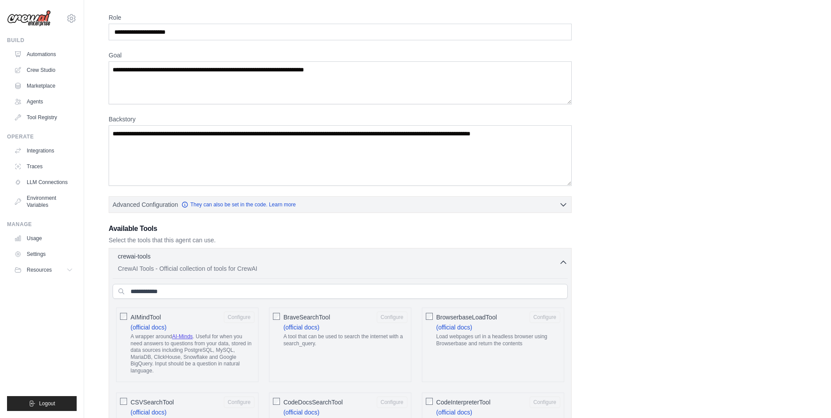 The image size is (831, 418). I want to click on a: Crew Studio, so click(43, 70).